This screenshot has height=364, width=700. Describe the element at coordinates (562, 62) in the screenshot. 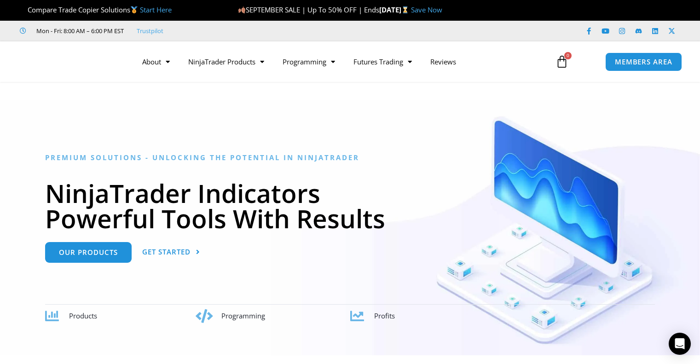

I see `a: 0` at that location.